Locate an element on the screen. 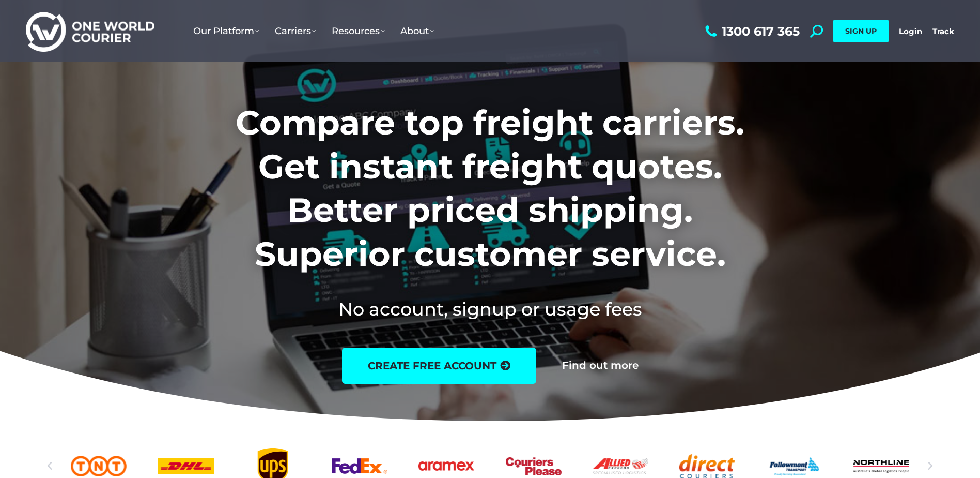 The height and width of the screenshot is (478, 980). a: Carriers is located at coordinates (296, 31).